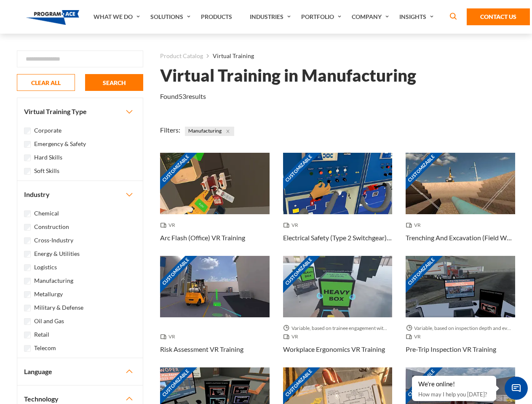  I want to click on h3: Electrical Safety (Type 2 Switchgear) VR Training, so click(338, 238).